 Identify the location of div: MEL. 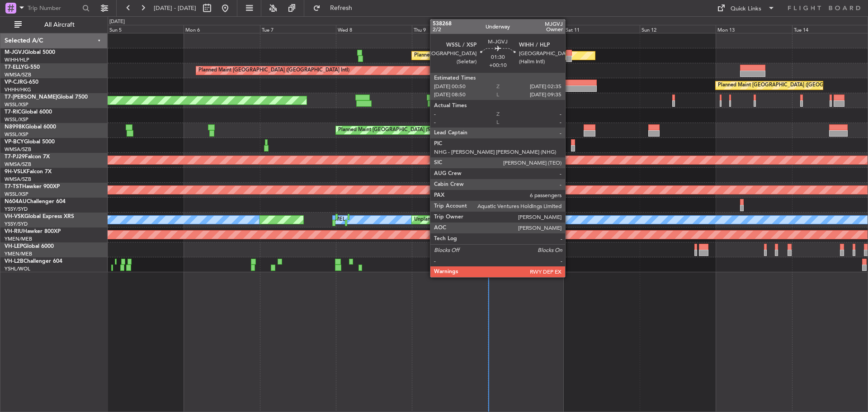
(340, 220).